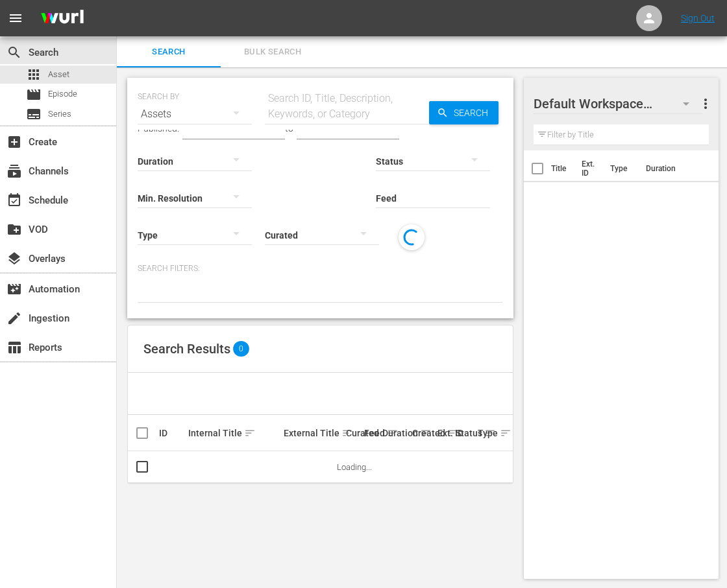 The image size is (727, 588). I want to click on span: Automation, so click(14, 289).